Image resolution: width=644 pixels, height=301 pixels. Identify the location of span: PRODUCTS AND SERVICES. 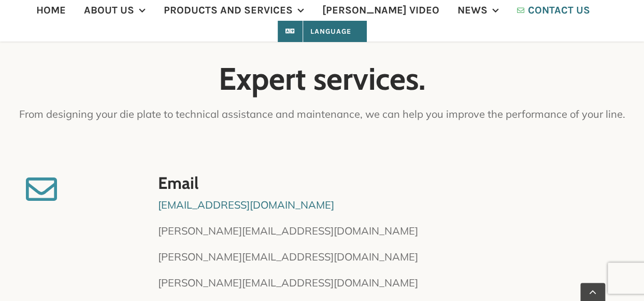
(228, 11).